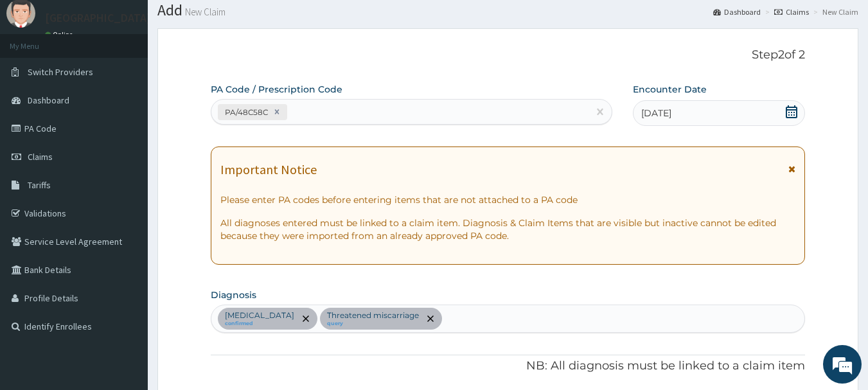 The width and height of the screenshot is (868, 390). What do you see at coordinates (834, 12) in the screenshot?
I see `li: New Claim` at bounding box center [834, 12].